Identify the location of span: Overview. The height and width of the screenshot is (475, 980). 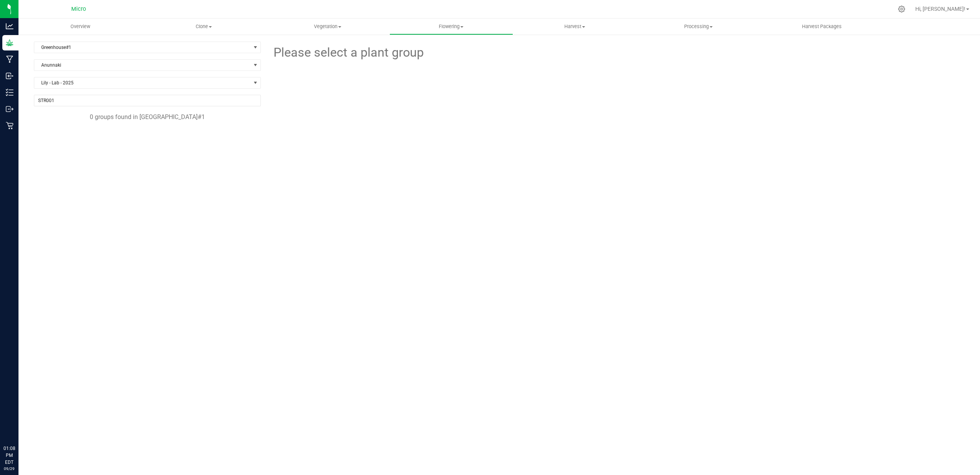
(80, 26).